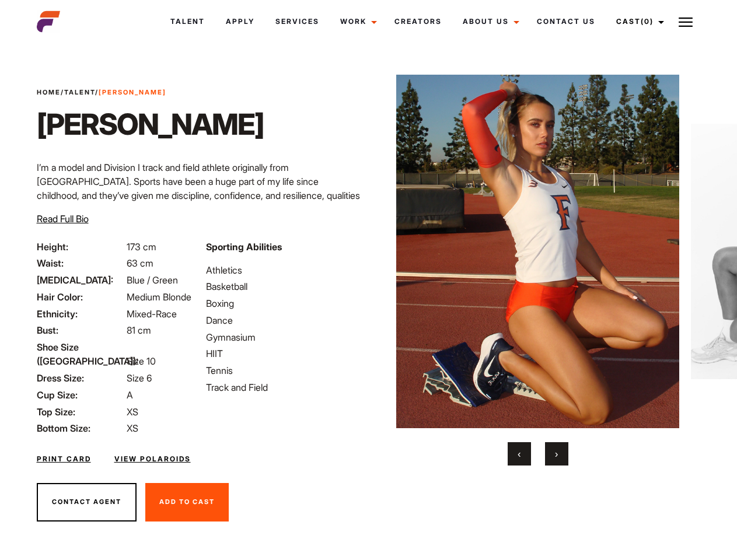  I want to click on span: 63 cm, so click(140, 263).